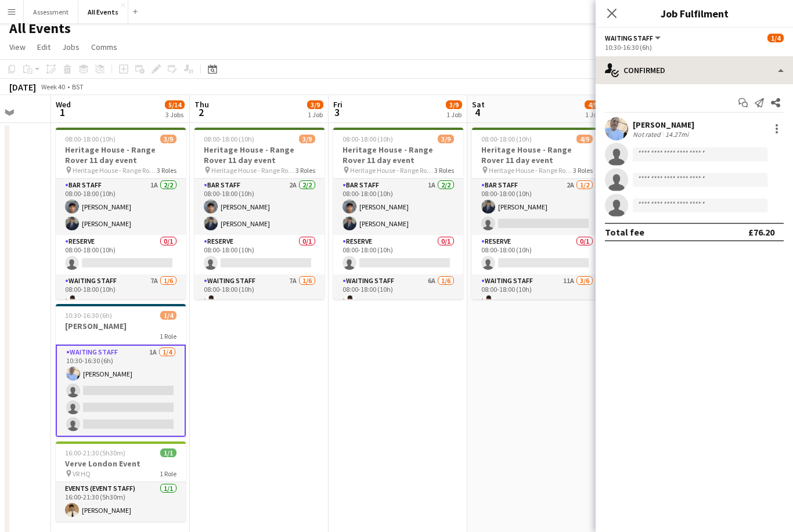 Image resolution: width=793 pixels, height=532 pixels. I want to click on div: Confirmed, so click(694, 70).